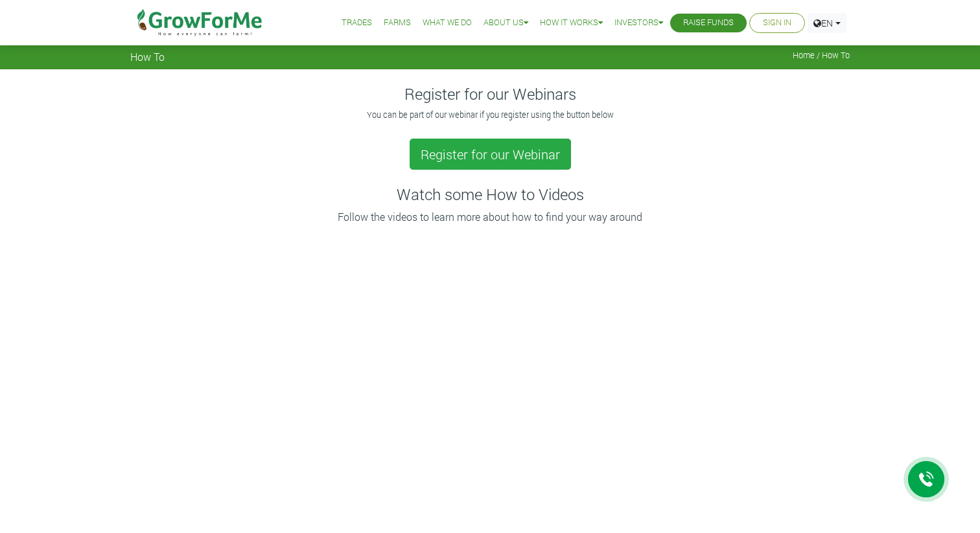  I want to click on p: You can be part of our webinar if you register using the button below, so click(490, 115).